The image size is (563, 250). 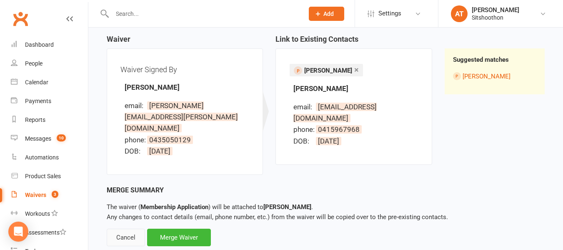 What do you see at coordinates (49, 157) in the screenshot?
I see `a: Automations` at bounding box center [49, 157].